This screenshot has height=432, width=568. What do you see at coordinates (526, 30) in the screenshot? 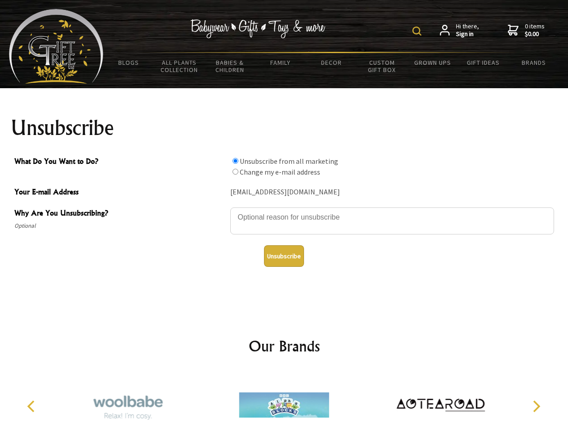
I see `a: 0 items$0.00` at bounding box center [526, 30].